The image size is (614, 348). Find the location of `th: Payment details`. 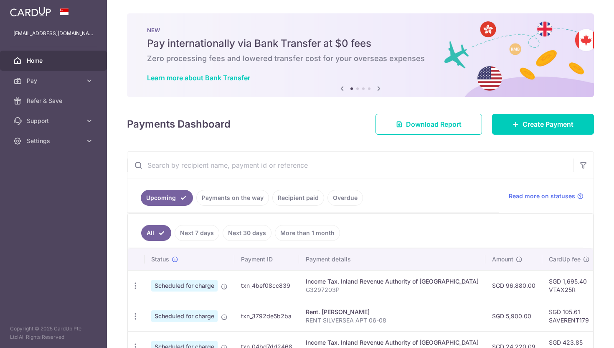

th: Payment details is located at coordinates (392, 259).